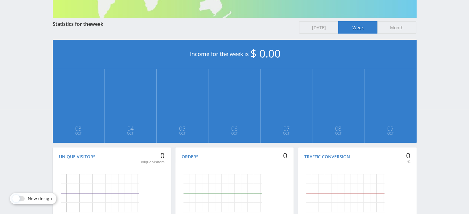 The image size is (469, 214). Describe the element at coordinates (338, 129) in the screenshot. I see `span: 08` at that location.